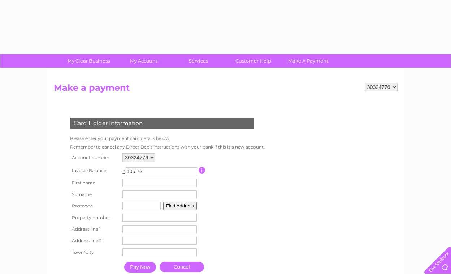  I want to click on a: Services, so click(198, 61).